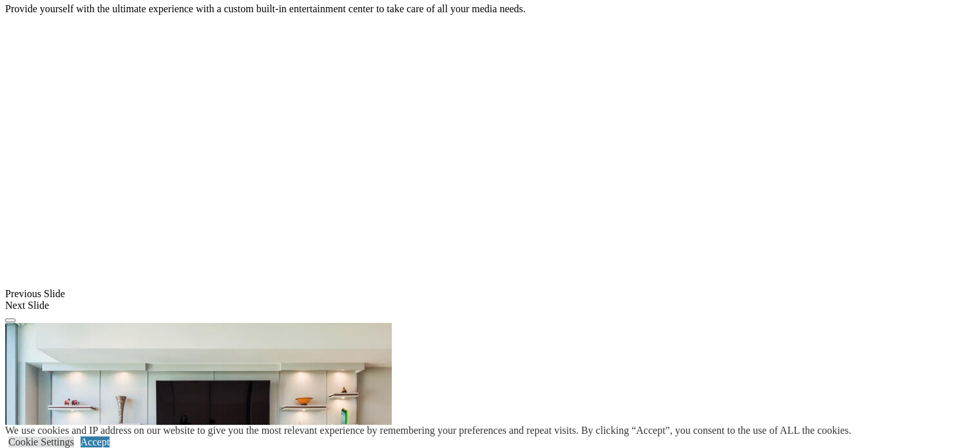  Describe the element at coordinates (41, 441) in the screenshot. I see `a: Cookie Settings` at that location.